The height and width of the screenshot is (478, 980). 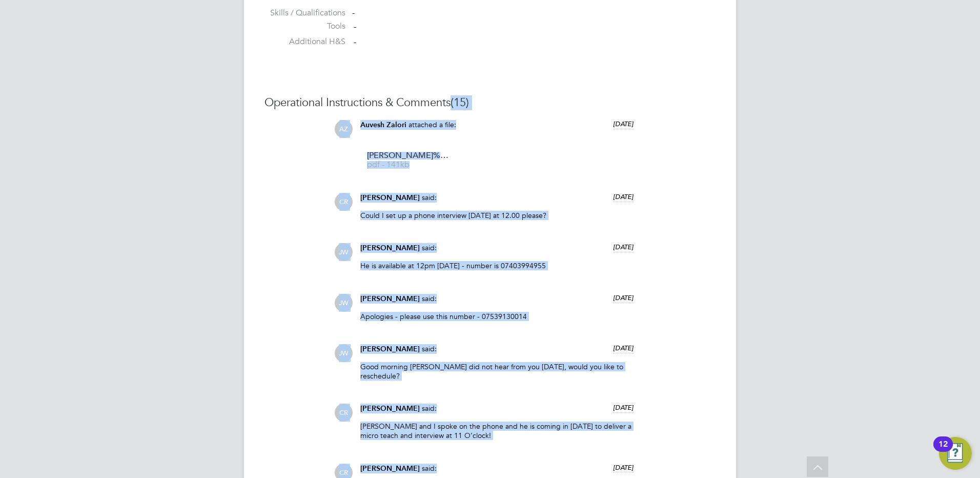 What do you see at coordinates (943, 451) in the screenshot?
I see `div: 12` at bounding box center [943, 451].